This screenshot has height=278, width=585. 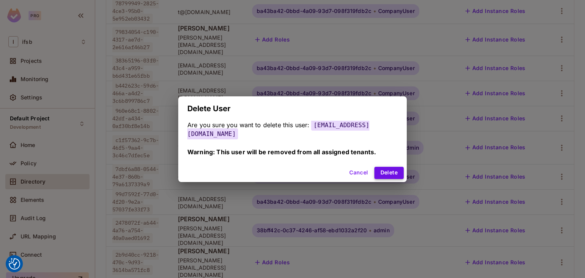 I want to click on button: Consent Preferences, so click(x=14, y=264).